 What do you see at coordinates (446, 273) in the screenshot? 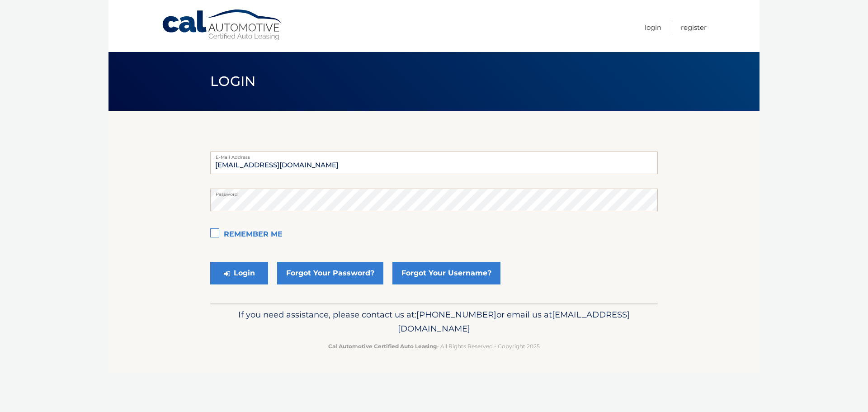
I see `a: Forgot Your Username?` at bounding box center [446, 273].